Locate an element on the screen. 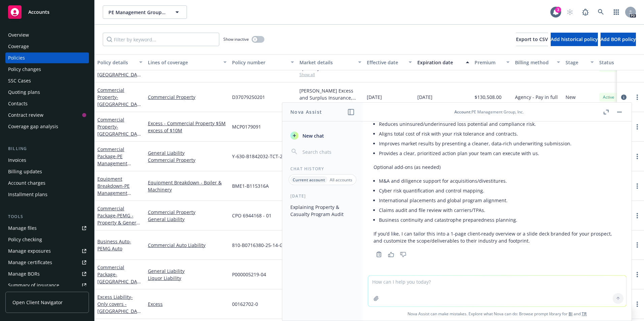 This screenshot has height=321, width=644. input: Filter by keyword... is located at coordinates (161, 39).